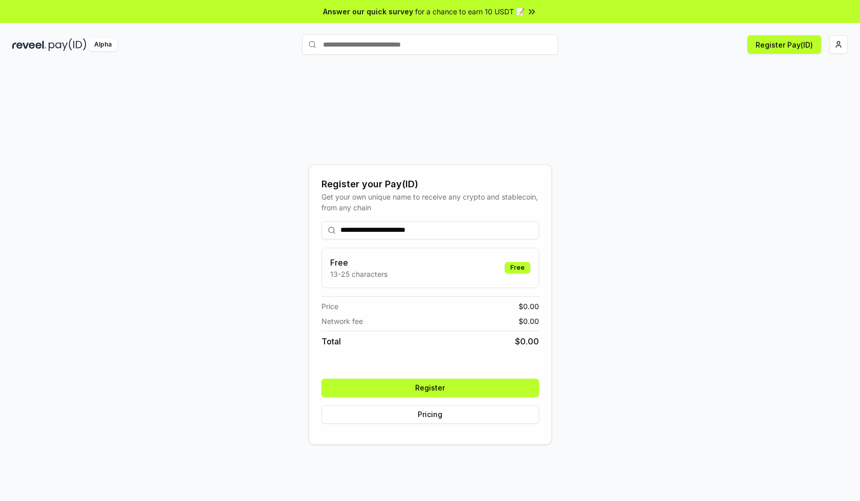 This screenshot has height=501, width=860. I want to click on h3: Free, so click(359, 263).